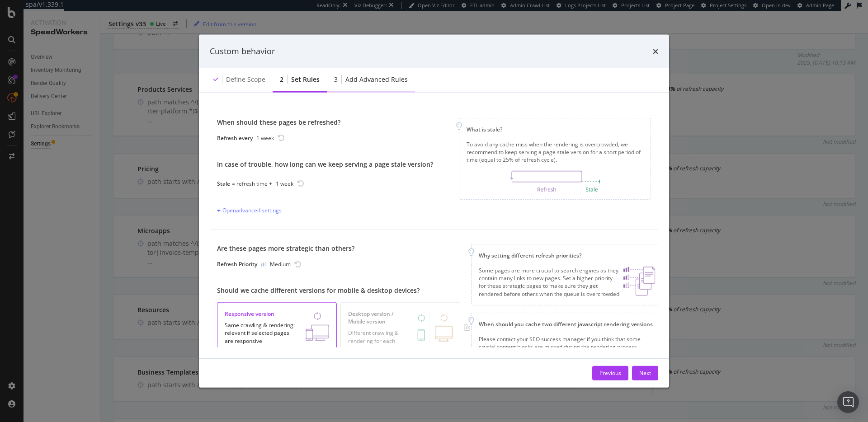 The width and height of the screenshot is (868, 422). I want to click on div: When should you cache two different javascript rendering versions, so click(567, 324).